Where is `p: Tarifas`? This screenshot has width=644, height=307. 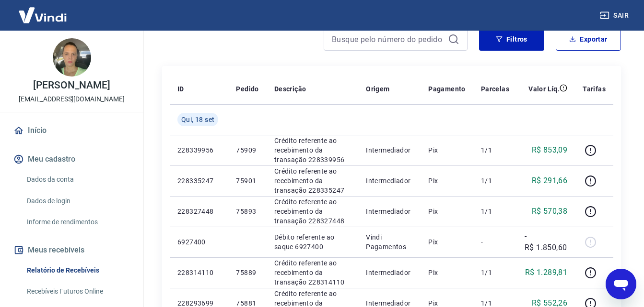
p: Tarifas is located at coordinates (594, 89).